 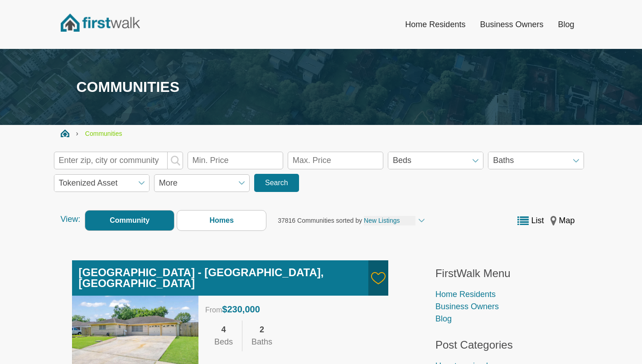 I want to click on button: List, so click(x=530, y=221).